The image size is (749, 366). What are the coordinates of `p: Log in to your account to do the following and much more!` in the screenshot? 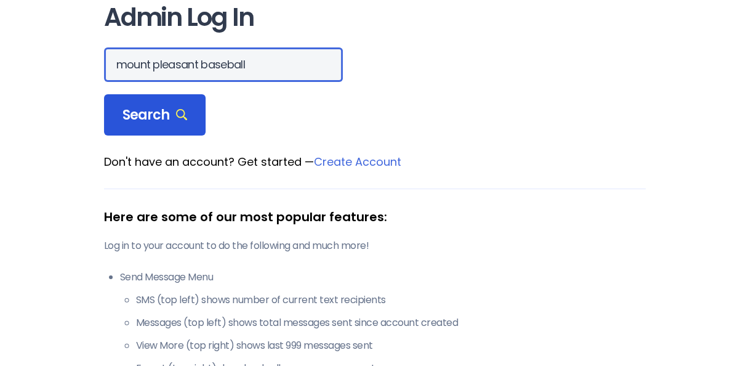 It's located at (375, 246).